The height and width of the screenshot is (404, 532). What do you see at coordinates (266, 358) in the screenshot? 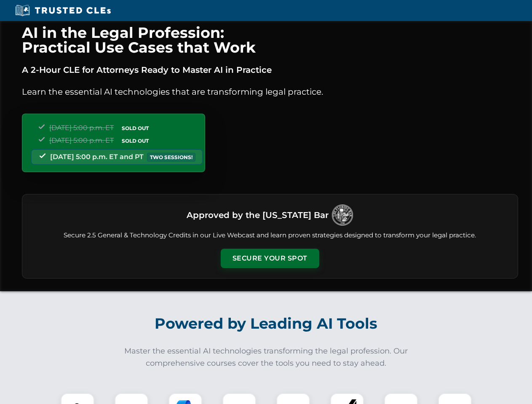
I see `p: Master the essential AI technologies transforming the legal profession. Our comprehensive courses...` at bounding box center [266, 358].